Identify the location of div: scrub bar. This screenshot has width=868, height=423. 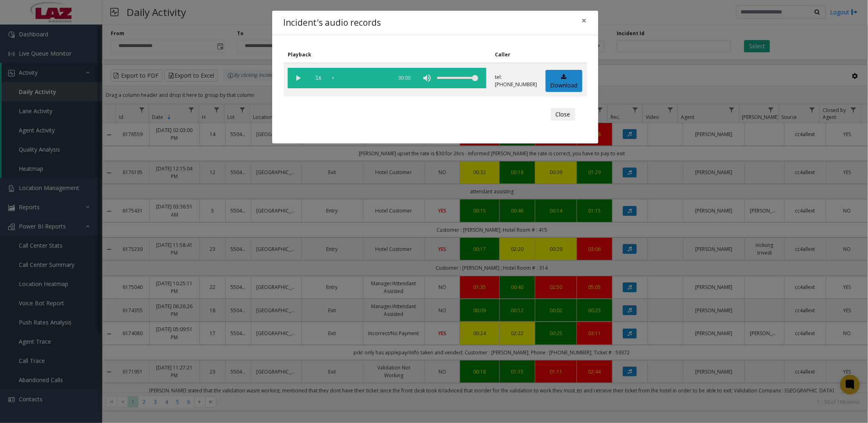
(361, 78).